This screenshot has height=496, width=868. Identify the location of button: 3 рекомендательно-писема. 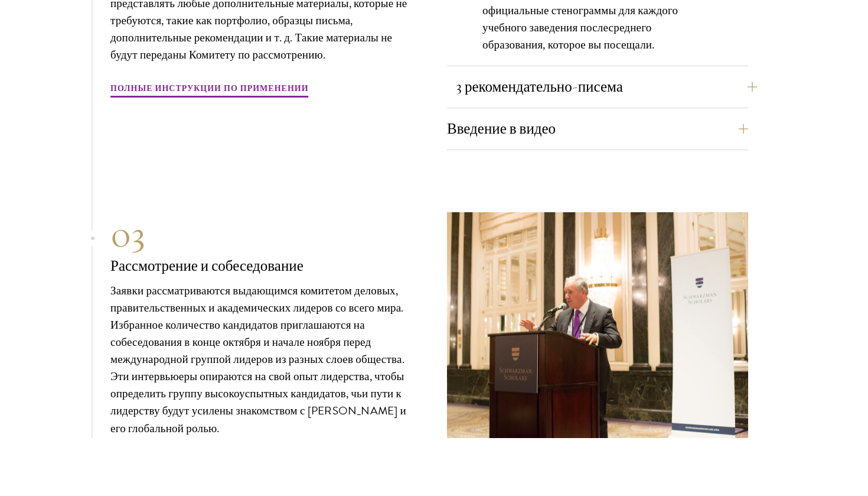
(607, 87).